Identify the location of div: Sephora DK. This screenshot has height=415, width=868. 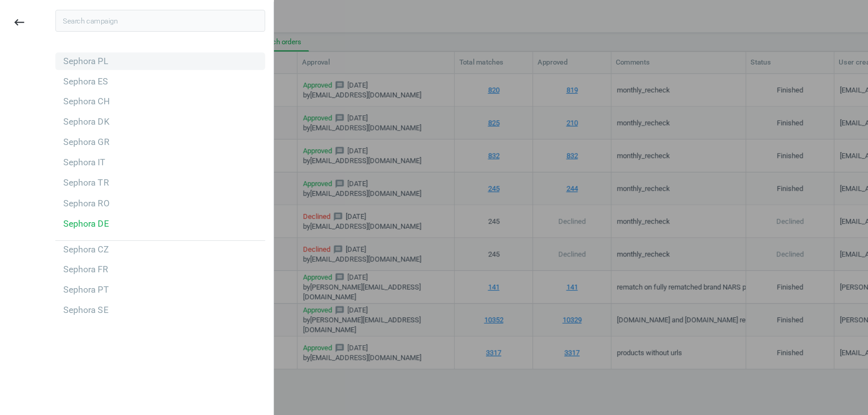
(71, 101).